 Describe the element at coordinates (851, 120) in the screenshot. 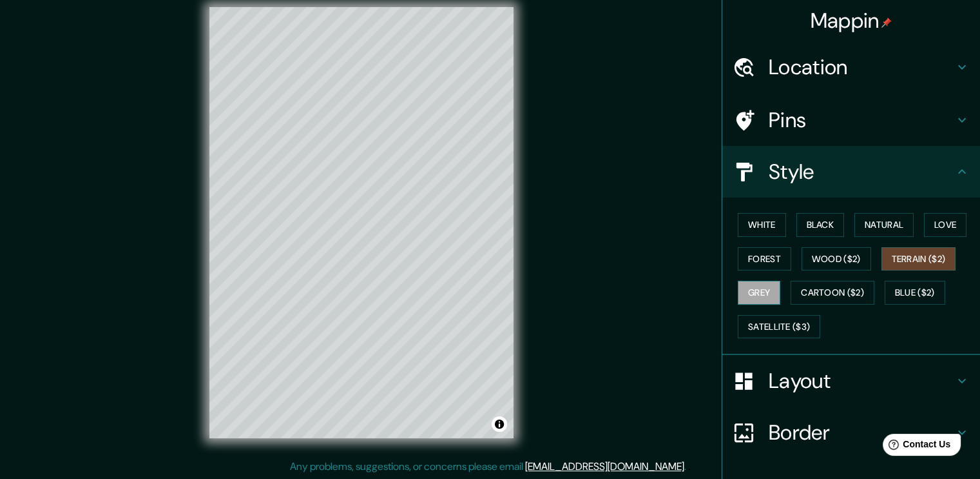

I see `div: Pins` at that location.